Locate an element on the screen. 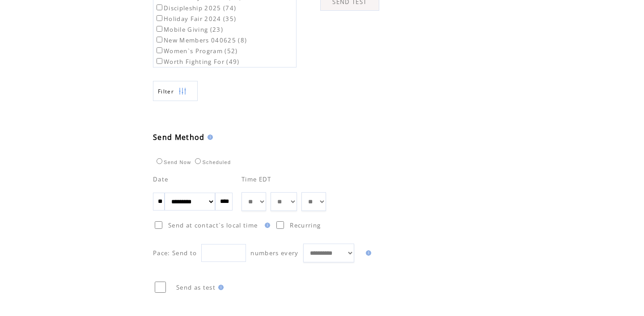  label: Holiday Fair 2024 (35) is located at coordinates (196, 19).